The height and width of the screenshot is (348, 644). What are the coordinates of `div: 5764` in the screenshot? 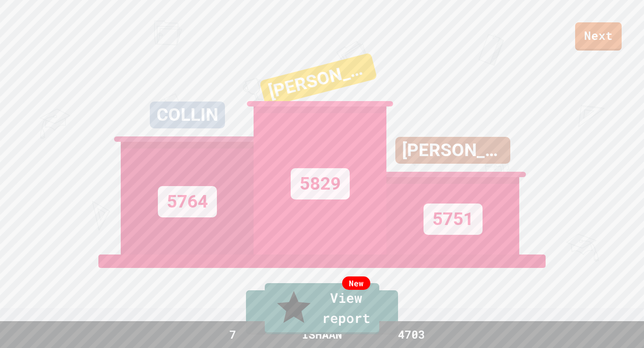 It's located at (187, 202).